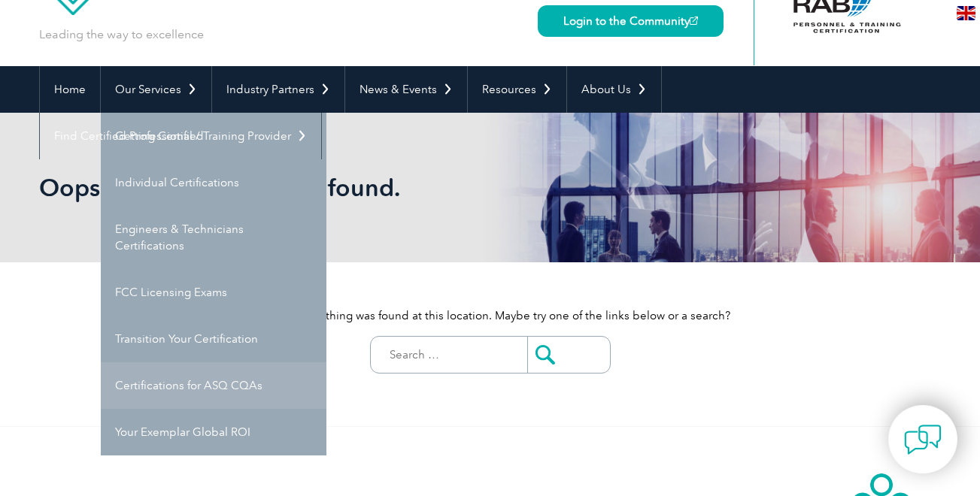 Image resolution: width=980 pixels, height=496 pixels. What do you see at coordinates (70, 89) in the screenshot?
I see `a: Home` at bounding box center [70, 89].